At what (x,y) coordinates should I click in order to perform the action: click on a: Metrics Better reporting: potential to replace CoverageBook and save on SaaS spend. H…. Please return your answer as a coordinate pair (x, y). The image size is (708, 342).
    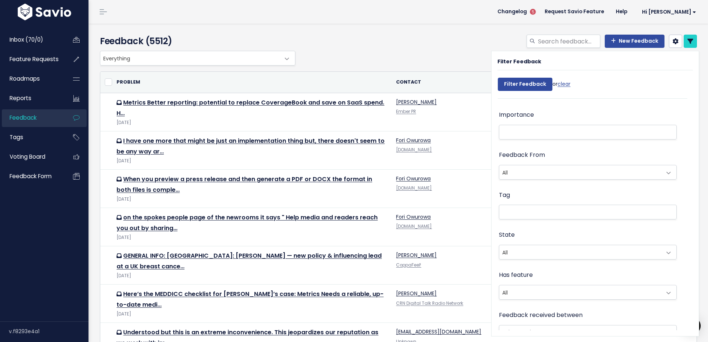
    Looking at the image, I should click on (250, 108).